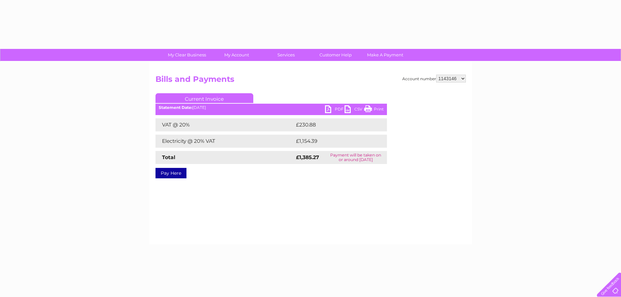 This screenshot has width=621, height=297. What do you see at coordinates (385, 55) in the screenshot?
I see `a: Make A Payment` at bounding box center [385, 55].